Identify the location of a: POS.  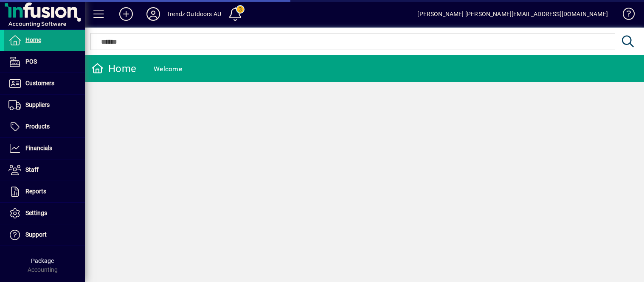
(45, 62).